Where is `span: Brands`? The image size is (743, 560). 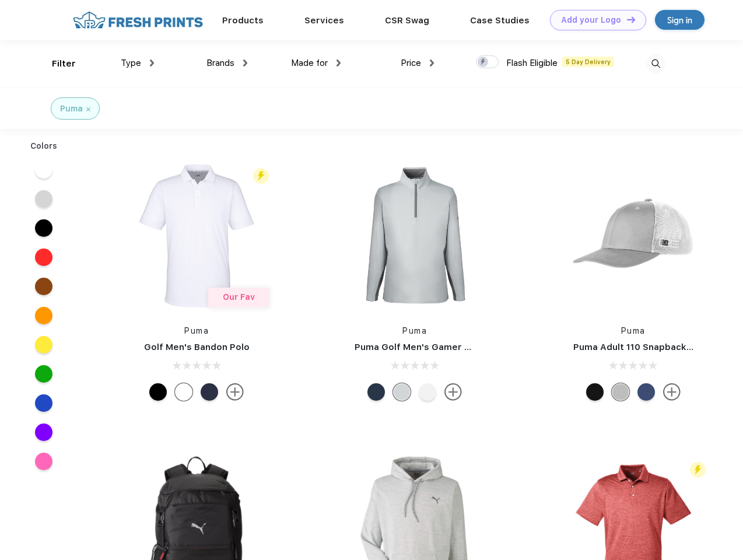 span: Brands is located at coordinates (220, 63).